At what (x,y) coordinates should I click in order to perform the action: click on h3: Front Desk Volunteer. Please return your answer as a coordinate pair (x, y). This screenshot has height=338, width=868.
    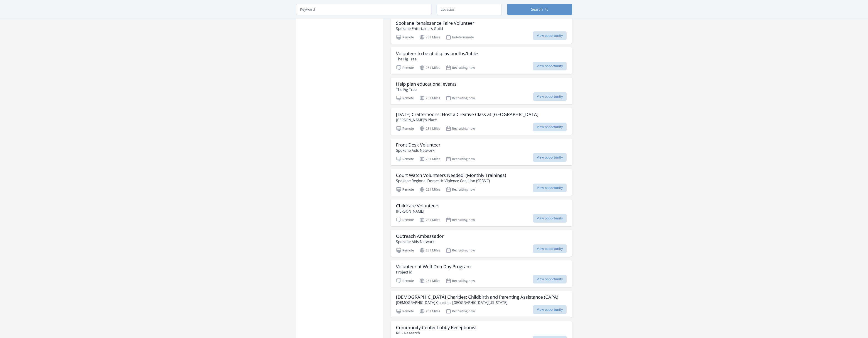
    Looking at the image, I should click on (418, 145).